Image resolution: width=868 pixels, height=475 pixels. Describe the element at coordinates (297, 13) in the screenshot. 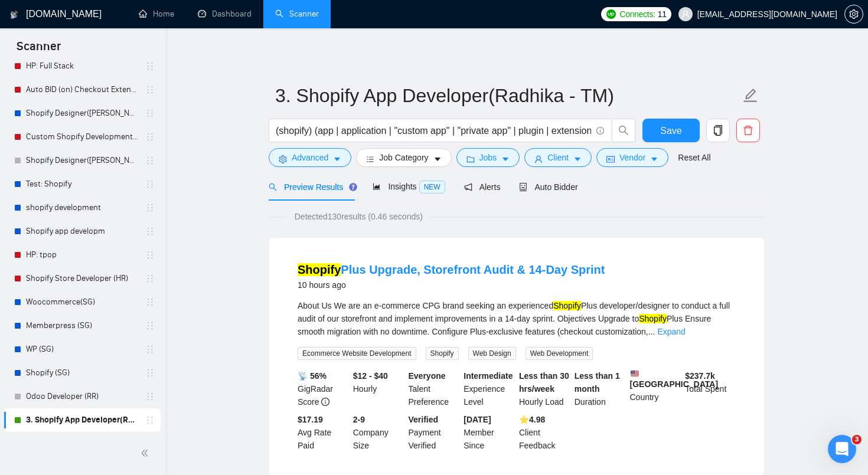

I see `a: searchScanner` at that location.